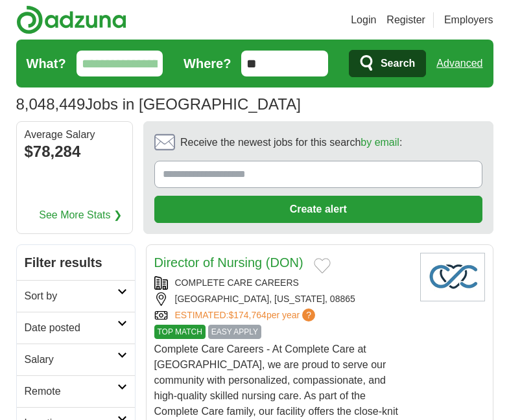 The image size is (509, 420). Describe the element at coordinates (179, 332) in the screenshot. I see `span: TOP MATCH` at that location.